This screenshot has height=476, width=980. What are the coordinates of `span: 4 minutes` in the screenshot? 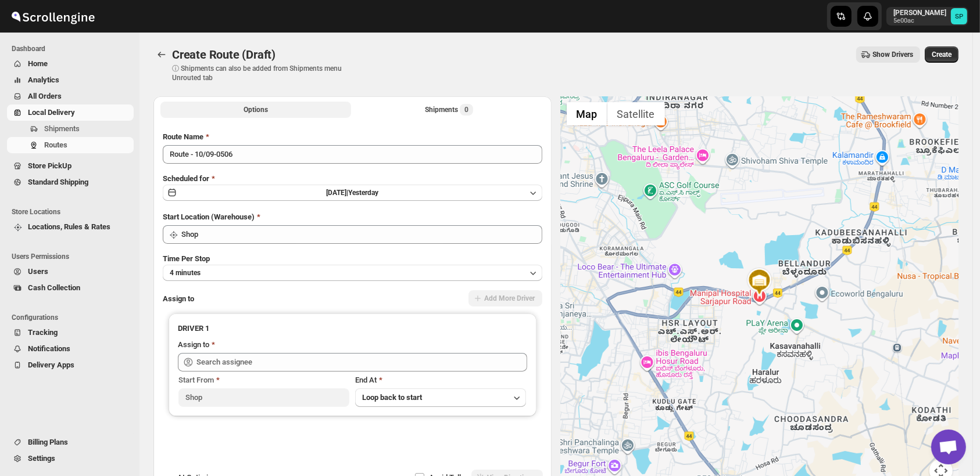 It's located at (185, 273).